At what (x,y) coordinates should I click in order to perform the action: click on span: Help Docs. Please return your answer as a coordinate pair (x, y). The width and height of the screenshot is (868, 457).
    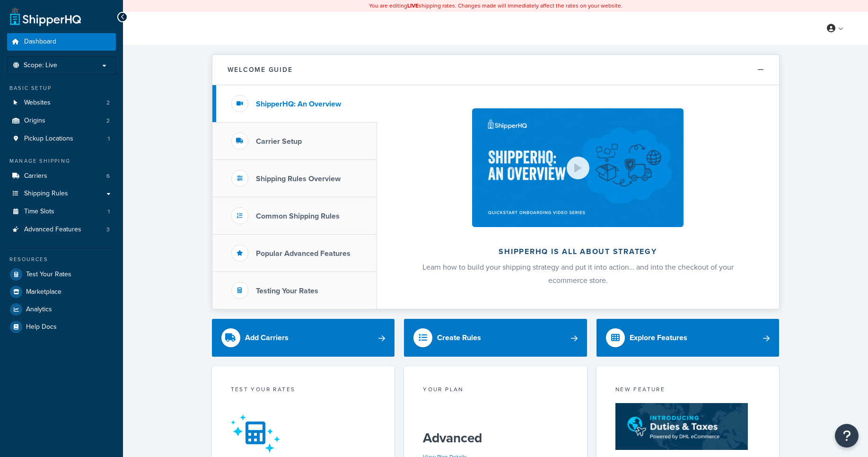
    Looking at the image, I should click on (41, 327).